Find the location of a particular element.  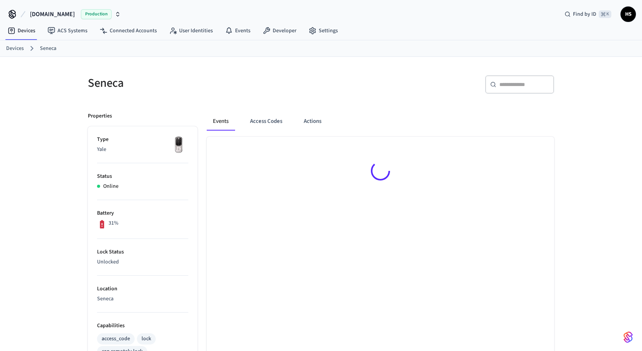

p: Online is located at coordinates (111, 186).